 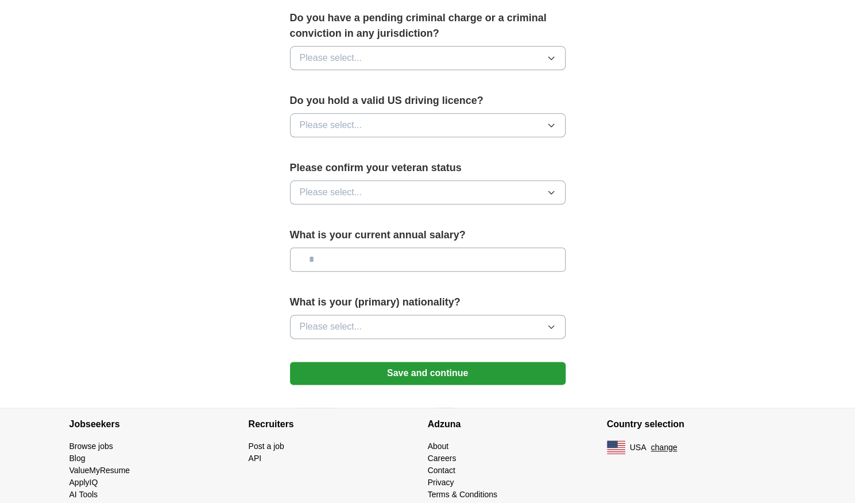 What do you see at coordinates (91, 446) in the screenshot?
I see `a: Browse jobs` at bounding box center [91, 446].